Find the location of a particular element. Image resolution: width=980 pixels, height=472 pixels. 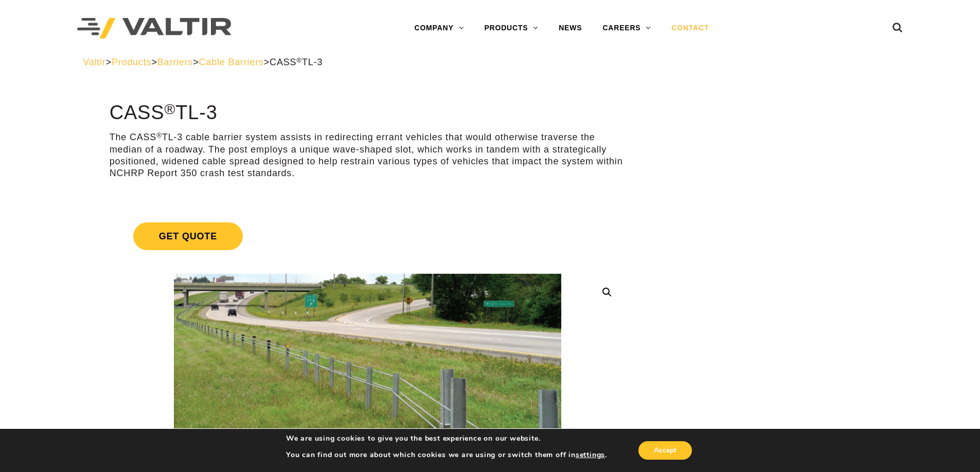

span: Cable Barriers is located at coordinates (231, 62).